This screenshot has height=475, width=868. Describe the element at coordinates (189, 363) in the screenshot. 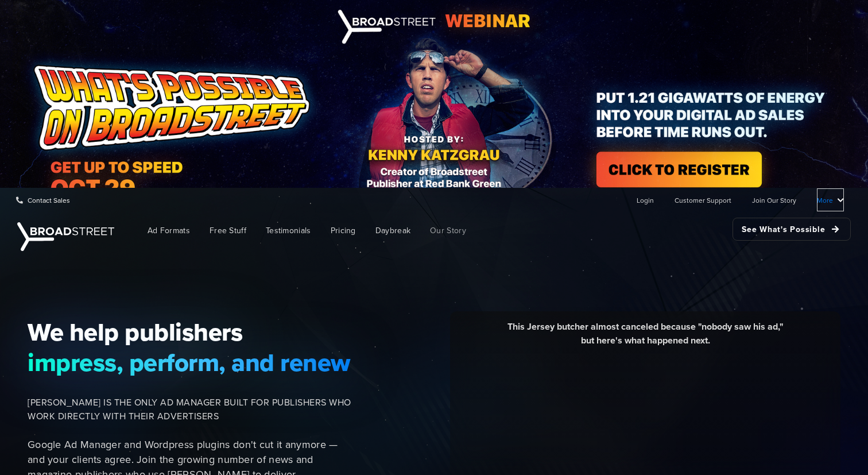

I see `span: impress, perform, and renew` at that location.